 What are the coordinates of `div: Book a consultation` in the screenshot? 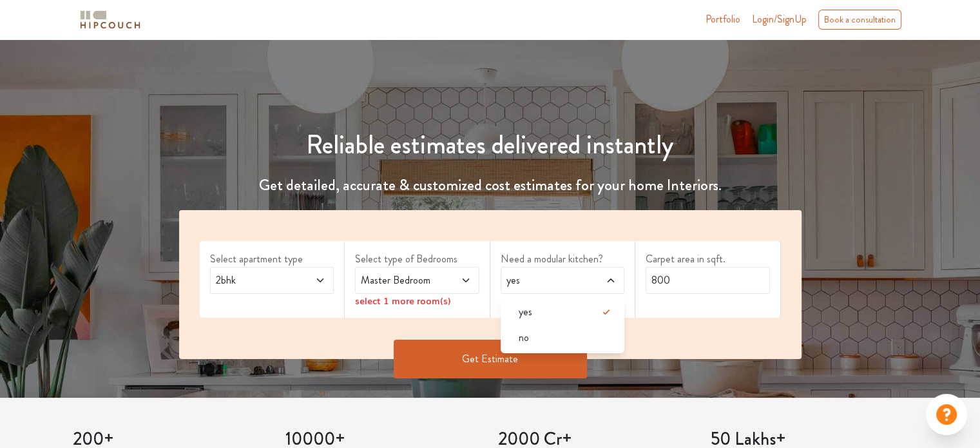 It's located at (859, 19).